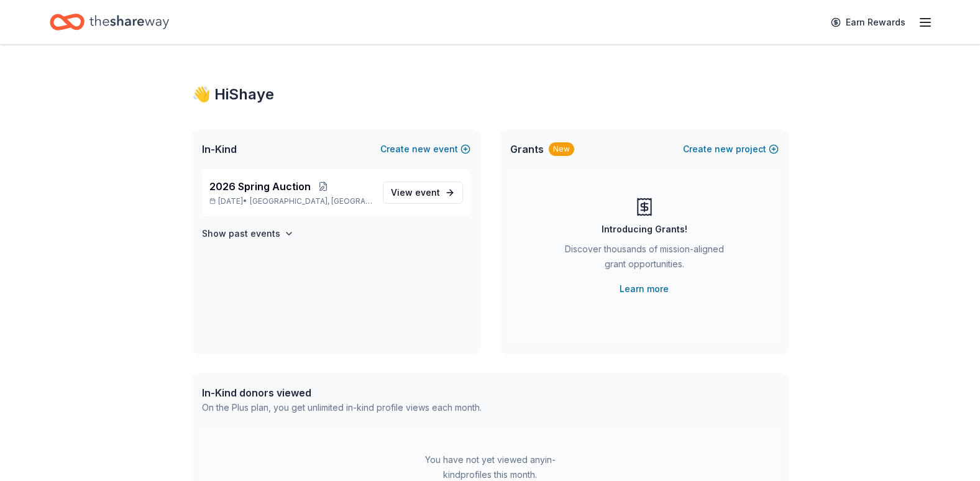  What do you see at coordinates (644, 289) in the screenshot?
I see `a: Learn more` at bounding box center [644, 289].